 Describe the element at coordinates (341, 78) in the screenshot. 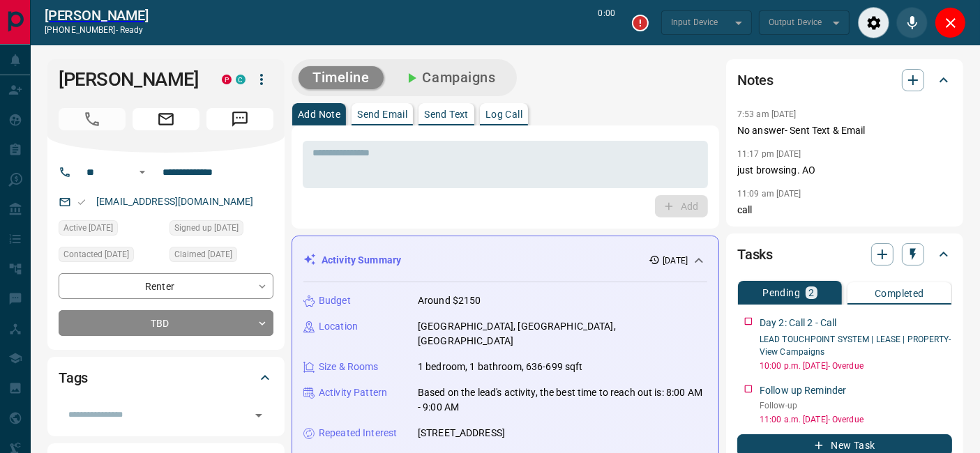

I see `button: Timeline` at that location.